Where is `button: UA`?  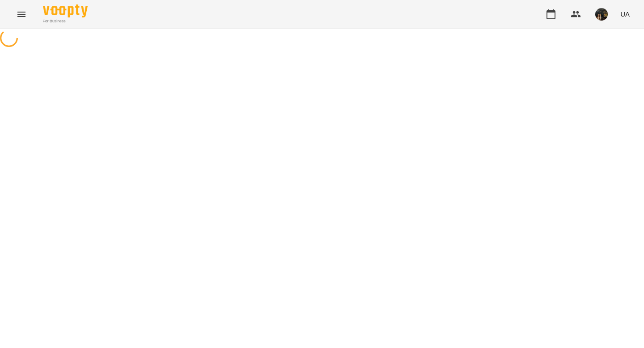 button: UA is located at coordinates (625, 14).